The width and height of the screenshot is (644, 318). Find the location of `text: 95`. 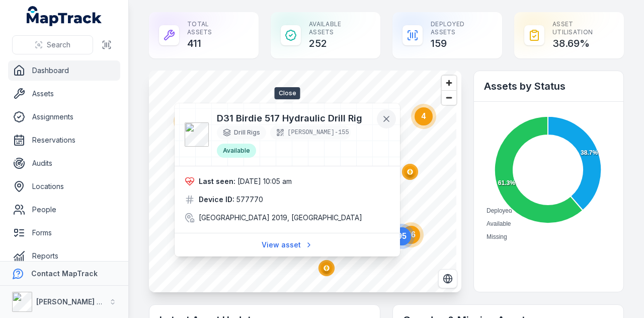

text: 95 is located at coordinates (402, 236).